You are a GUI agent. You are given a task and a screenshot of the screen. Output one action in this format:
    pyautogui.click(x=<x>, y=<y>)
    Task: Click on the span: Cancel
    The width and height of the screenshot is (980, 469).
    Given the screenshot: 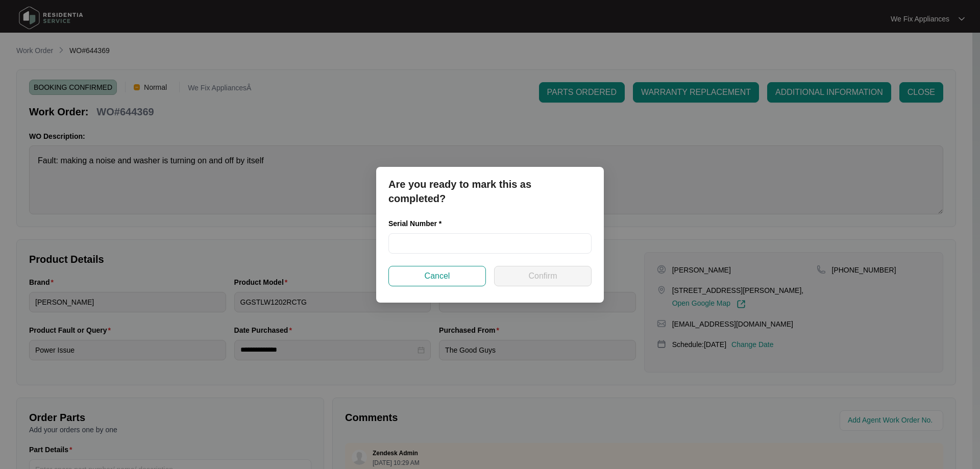 What is the action you would take?
    pyautogui.click(x=437, y=276)
    